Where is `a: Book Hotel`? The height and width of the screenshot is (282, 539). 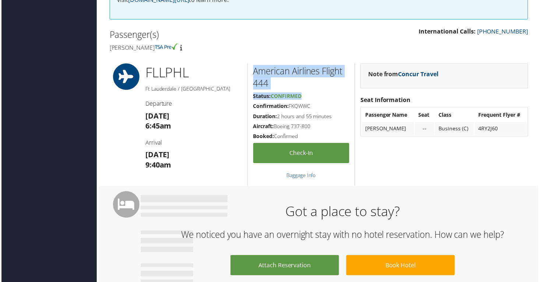 a: Book Hotel is located at coordinates (401, 266).